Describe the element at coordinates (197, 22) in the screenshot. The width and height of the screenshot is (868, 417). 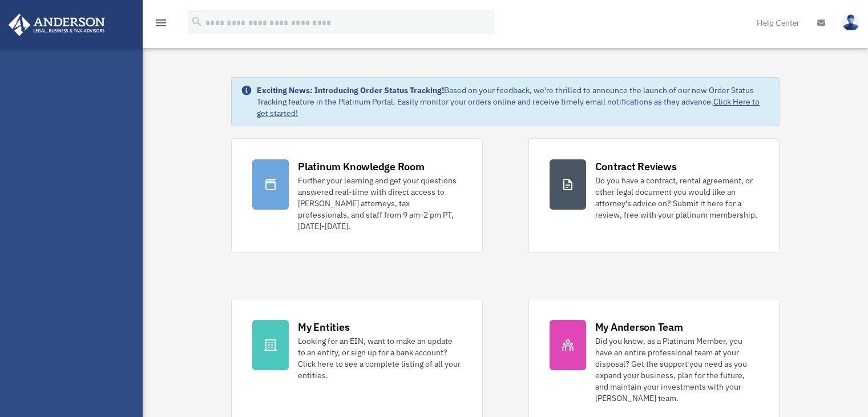
I see `i: search` at that location.